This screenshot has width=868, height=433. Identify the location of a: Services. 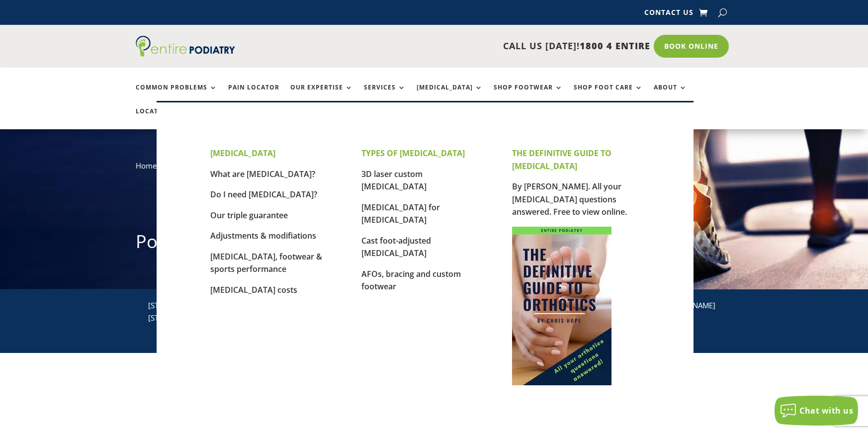
(385, 94).